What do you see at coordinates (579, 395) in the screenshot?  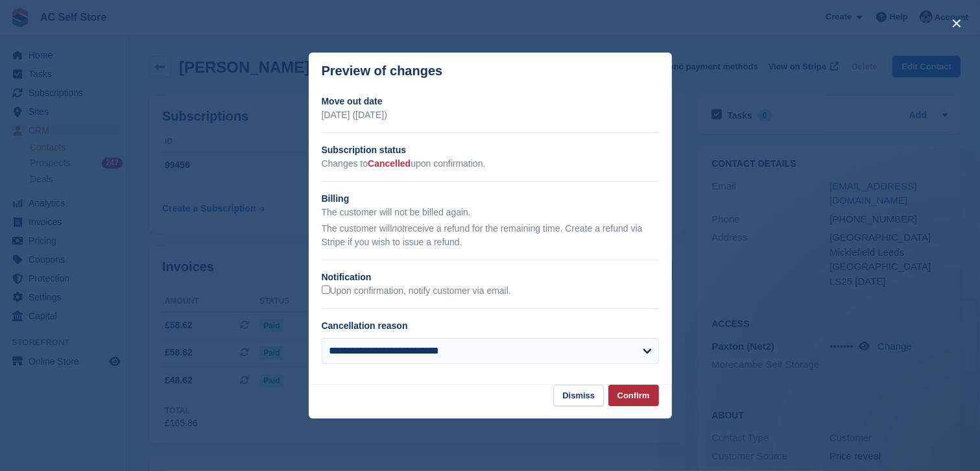 I see `button: Dismiss` at bounding box center [579, 395].